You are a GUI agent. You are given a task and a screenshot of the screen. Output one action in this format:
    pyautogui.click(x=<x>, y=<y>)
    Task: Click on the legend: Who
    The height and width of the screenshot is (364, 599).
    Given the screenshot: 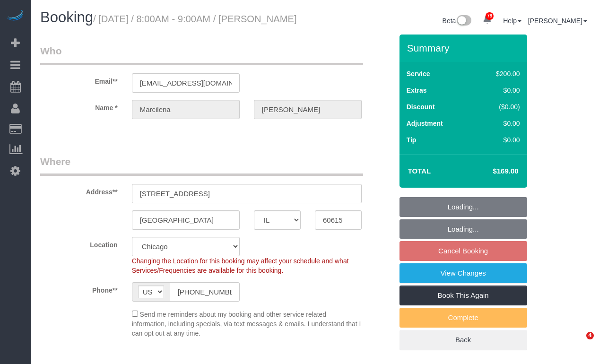 What is the action you would take?
    pyautogui.click(x=201, y=54)
    